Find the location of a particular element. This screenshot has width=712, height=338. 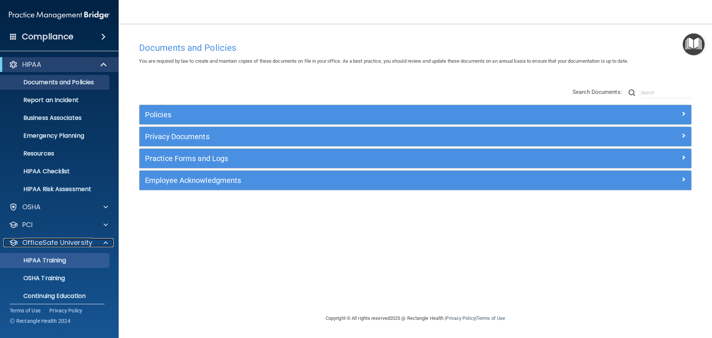

p: Resources is located at coordinates (55, 154).